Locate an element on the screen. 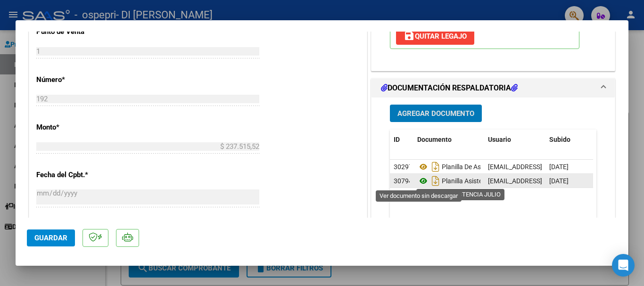 The width and height of the screenshot is (644, 286). span: Usuario is located at coordinates (499, 140).